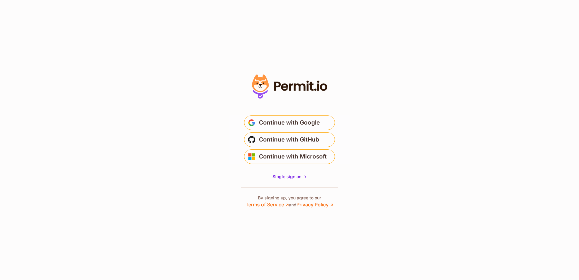 Image resolution: width=579 pixels, height=280 pixels. Describe the element at coordinates (315, 205) in the screenshot. I see `a: Privacy Policy ↗` at that location.